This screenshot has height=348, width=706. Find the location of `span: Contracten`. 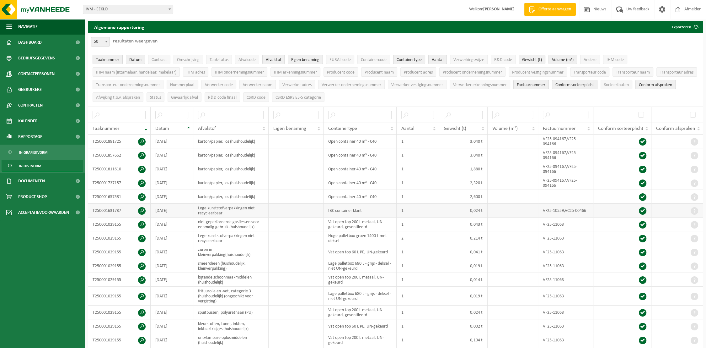

span: Contracten is located at coordinates (30, 105).